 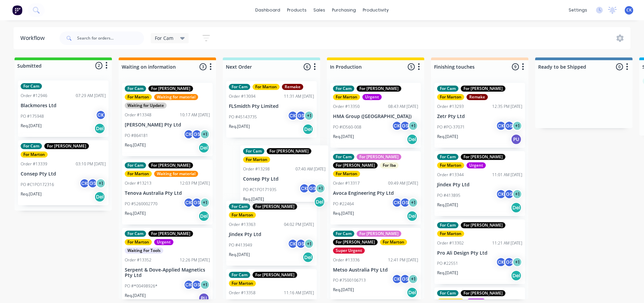 I want to click on span: 3, so click(x=203, y=67).